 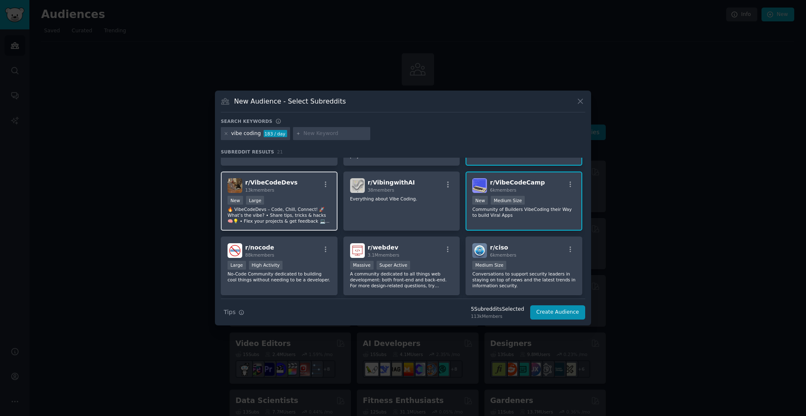 What do you see at coordinates (402, 199) in the screenshot?
I see `p: Everything about Vibe Coding.` at bounding box center [402, 199].